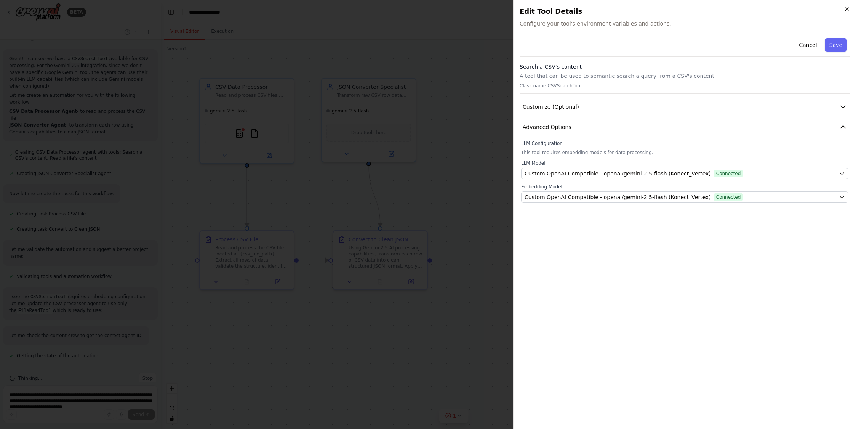 The height and width of the screenshot is (429, 856). Describe the element at coordinates (685, 163) in the screenshot. I see `label: LLM Model` at that location.